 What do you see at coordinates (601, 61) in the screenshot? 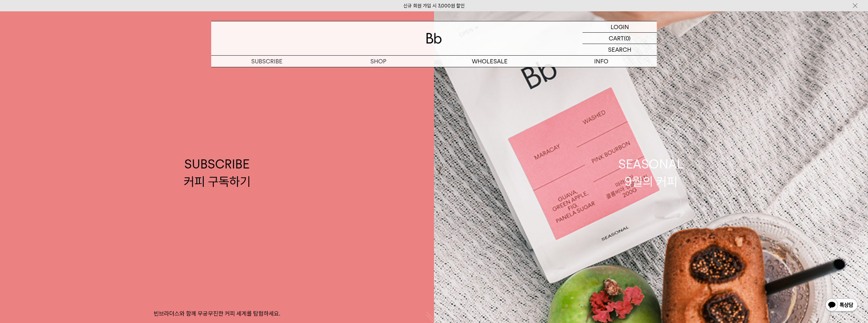
I see `p: INFO` at bounding box center [601, 61].